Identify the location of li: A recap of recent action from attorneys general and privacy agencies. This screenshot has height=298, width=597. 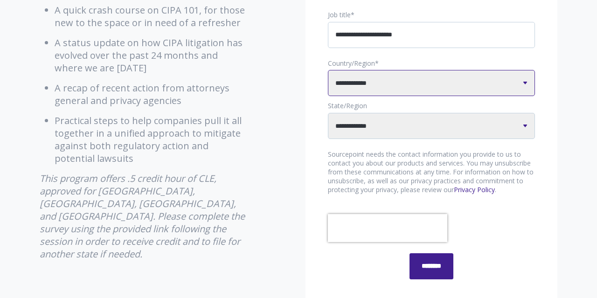
(151, 94).